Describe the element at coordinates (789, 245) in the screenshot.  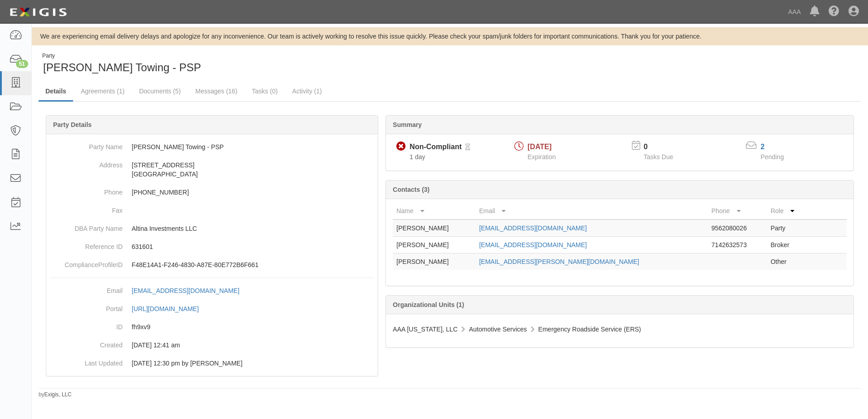
I see `td: Broker` at that location.